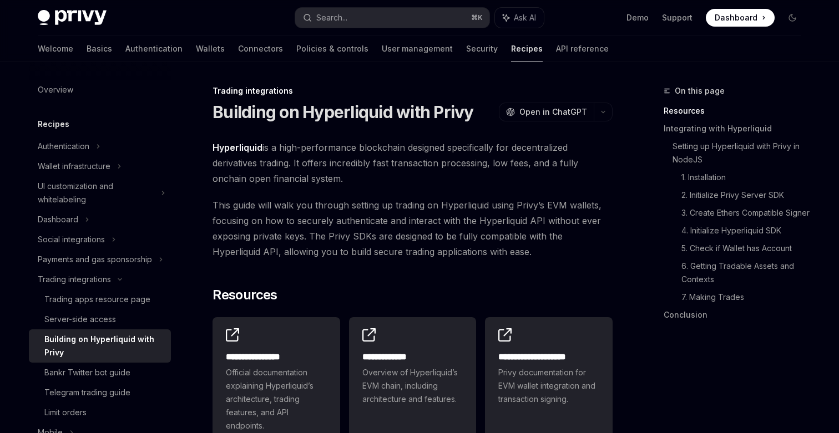 The width and height of the screenshot is (839, 433). I want to click on a: Policies & controls, so click(332, 49).